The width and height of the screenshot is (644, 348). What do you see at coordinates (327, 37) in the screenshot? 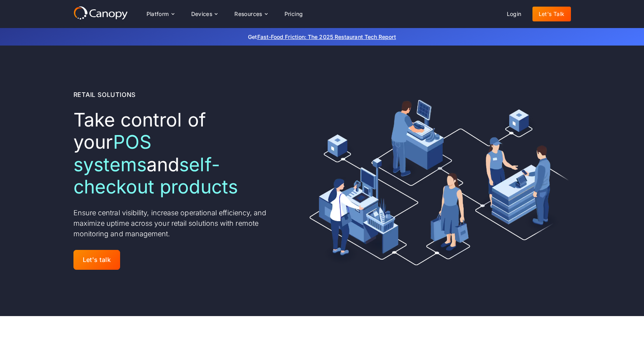
I see `a: Fast-Food Friction: The 2025 Restaurant Tech Report` at bounding box center [327, 37].